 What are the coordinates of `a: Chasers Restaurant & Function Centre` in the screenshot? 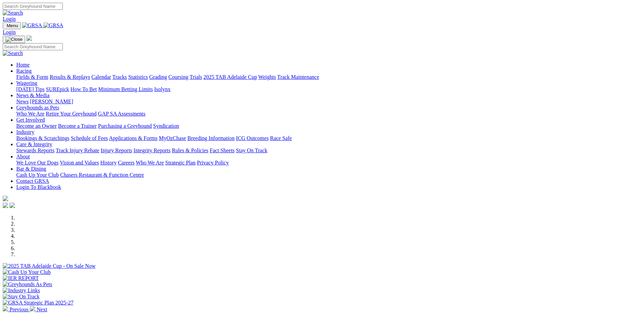 It's located at (102, 175).